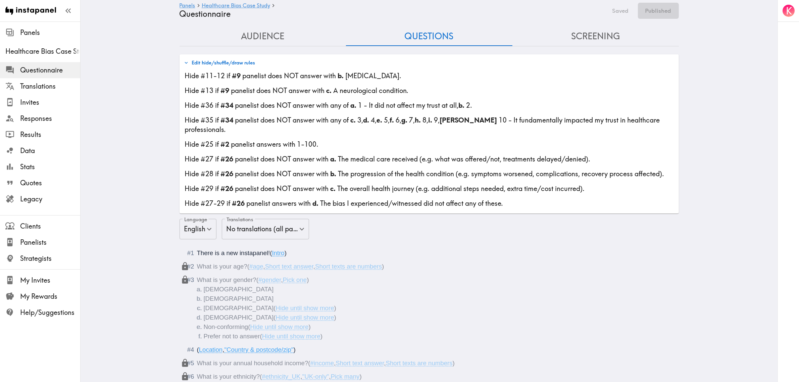  What do you see at coordinates (368, 203) in the screenshot?
I see `span: panelist answers with .` at bounding box center [368, 203].